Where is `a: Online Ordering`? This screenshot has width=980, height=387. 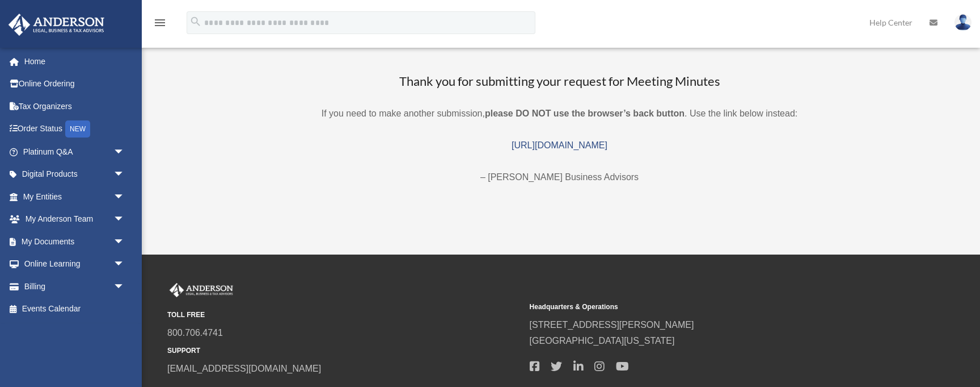 a: Online Ordering is located at coordinates (75, 84).